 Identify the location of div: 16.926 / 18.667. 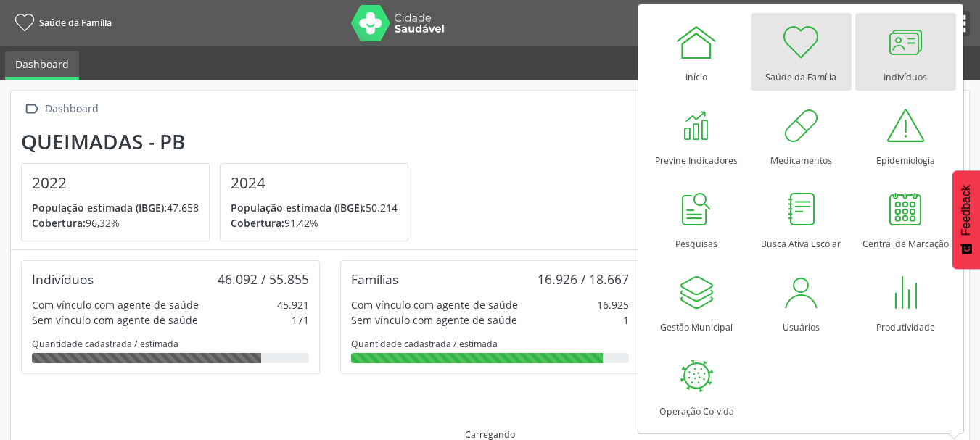
(583, 279).